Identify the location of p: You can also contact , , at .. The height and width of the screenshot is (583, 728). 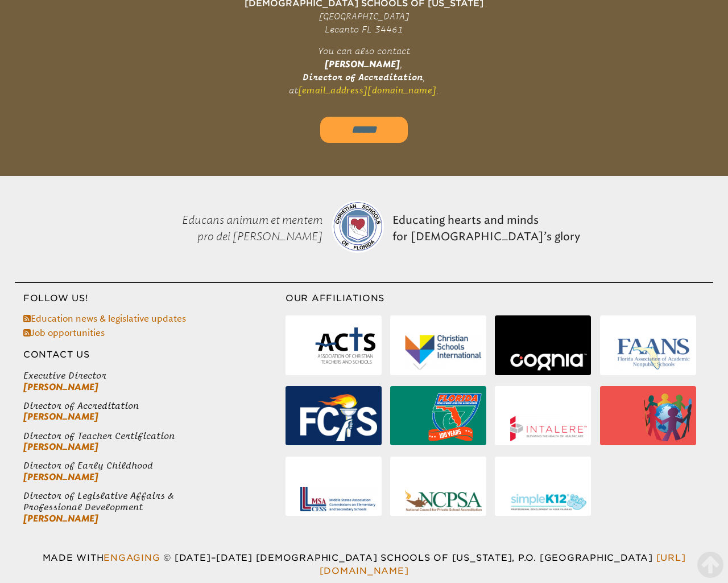
(364, 71).